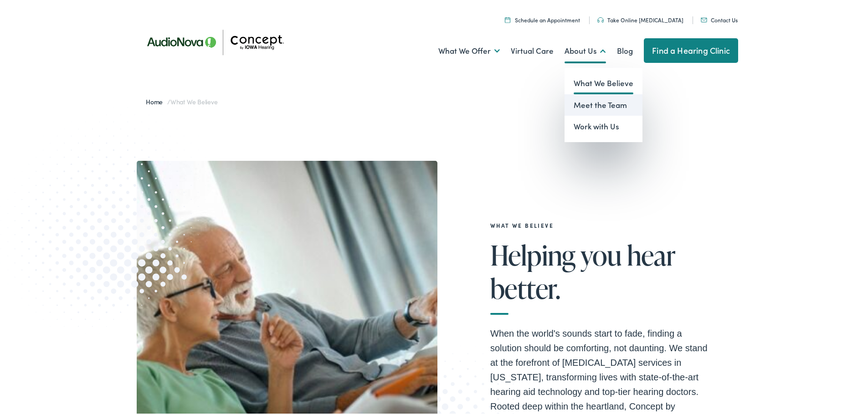  Describe the element at coordinates (625, 49) in the screenshot. I see `a: Blog` at that location.